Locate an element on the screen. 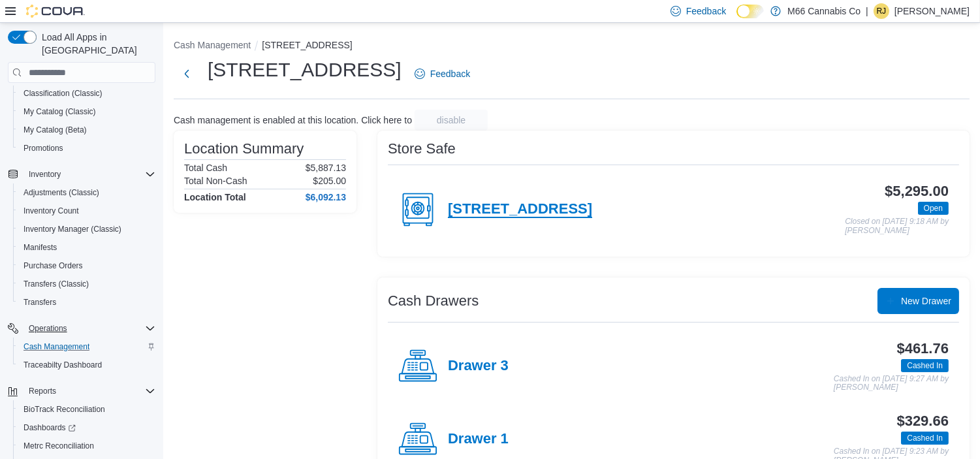  button: My Catalog (Classic) is located at coordinates (87, 112).